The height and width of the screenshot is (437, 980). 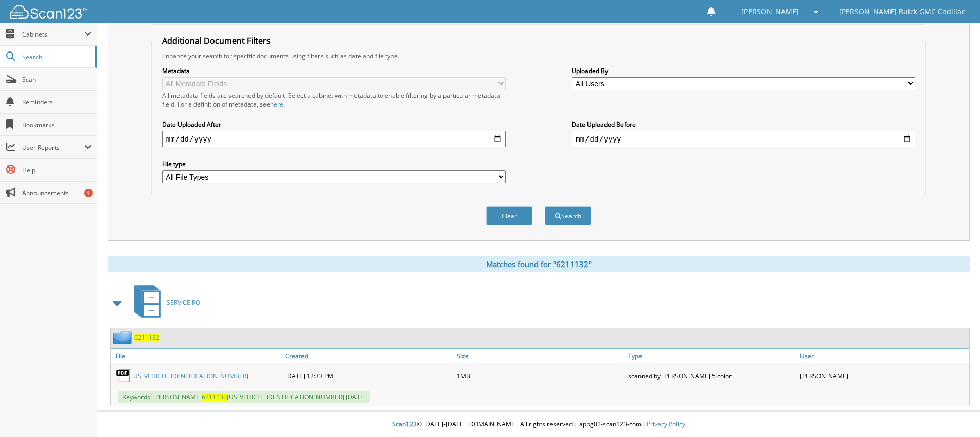 What do you see at coordinates (277, 104) in the screenshot?
I see `a: here` at bounding box center [277, 104].